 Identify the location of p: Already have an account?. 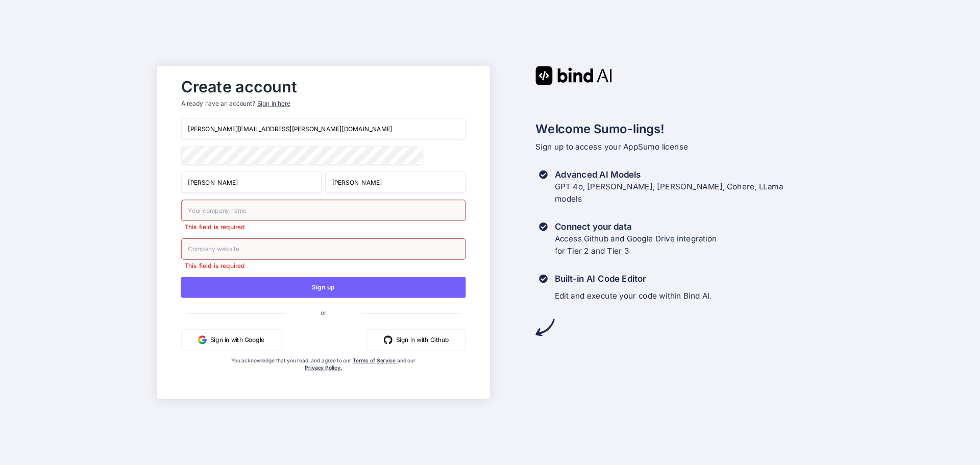
(323, 103).